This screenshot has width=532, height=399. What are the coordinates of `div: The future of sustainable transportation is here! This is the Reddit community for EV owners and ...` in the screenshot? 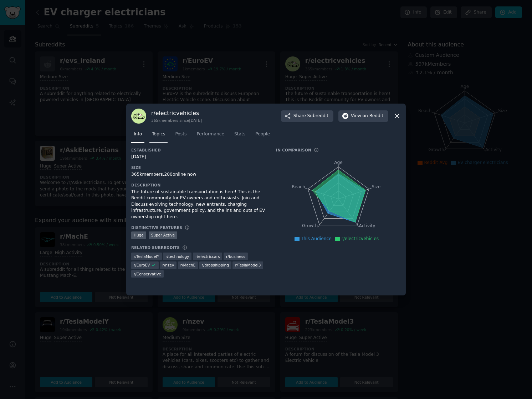 It's located at (199, 204).